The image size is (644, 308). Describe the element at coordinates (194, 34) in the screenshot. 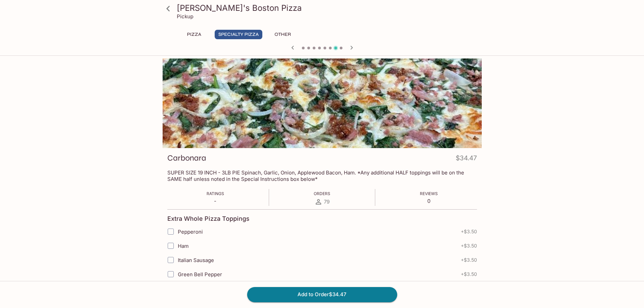

I see `button: Pizza` at that location.